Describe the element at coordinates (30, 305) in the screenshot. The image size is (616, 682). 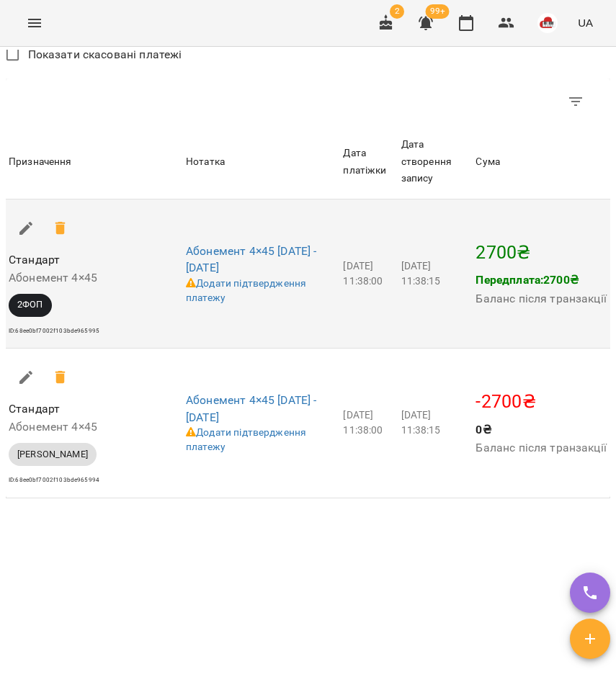
I see `span: 2ФОП` at that location.